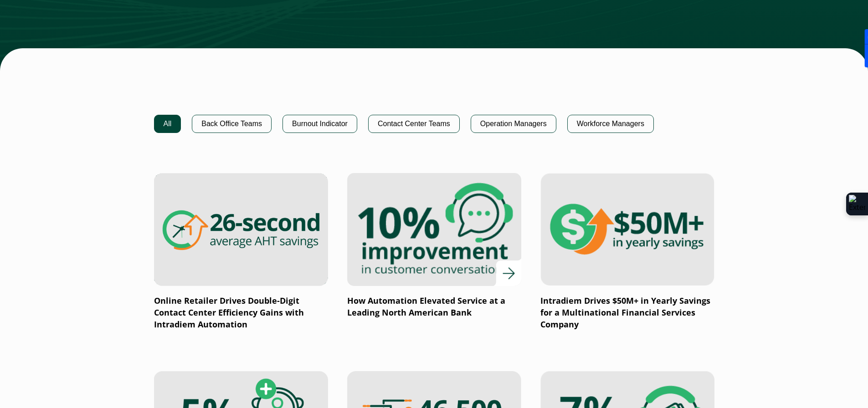 The width and height of the screenshot is (868, 408). I want to click on img: Extension Icon, so click(857, 204).